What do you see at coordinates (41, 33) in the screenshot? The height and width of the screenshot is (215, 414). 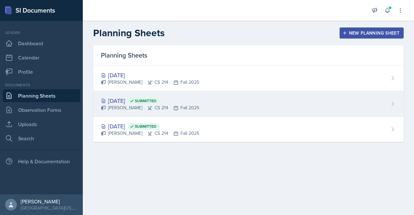 I see `div: Leader` at bounding box center [41, 33].